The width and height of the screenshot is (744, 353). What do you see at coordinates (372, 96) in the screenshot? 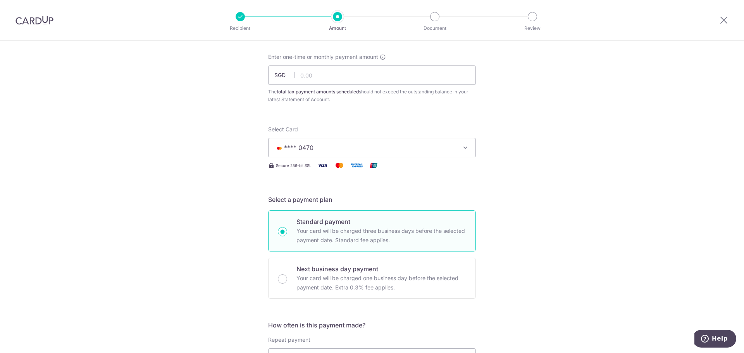
I see `div: The should not exceed the outstanding balance in your latest Statement of Account.` at bounding box center [372, 96].